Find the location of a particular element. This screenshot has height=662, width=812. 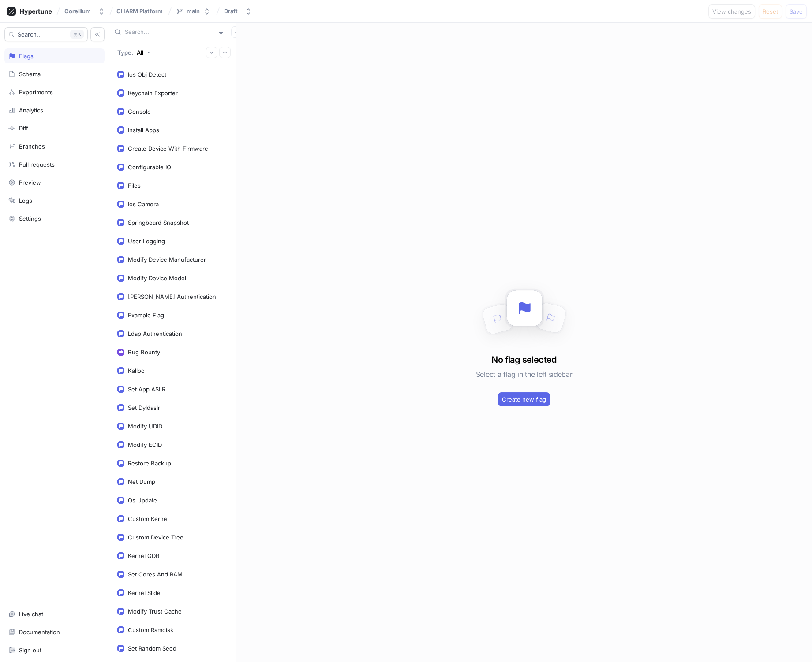

div: Springboard Snapshot is located at coordinates (158, 222).